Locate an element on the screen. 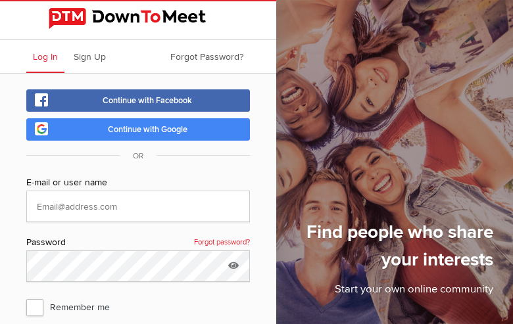 This screenshot has width=513, height=324. h1: Find people who share your interests is located at coordinates (393, 250).